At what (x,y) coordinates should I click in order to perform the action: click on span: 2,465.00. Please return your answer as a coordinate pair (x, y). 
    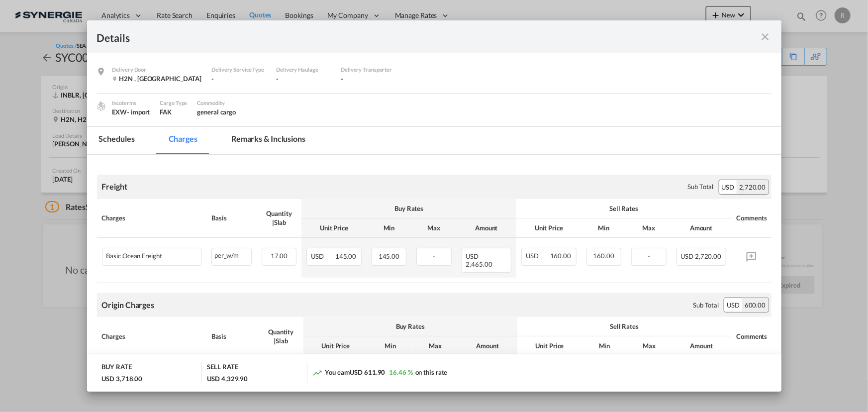
    Looking at the image, I should click on (479, 264).